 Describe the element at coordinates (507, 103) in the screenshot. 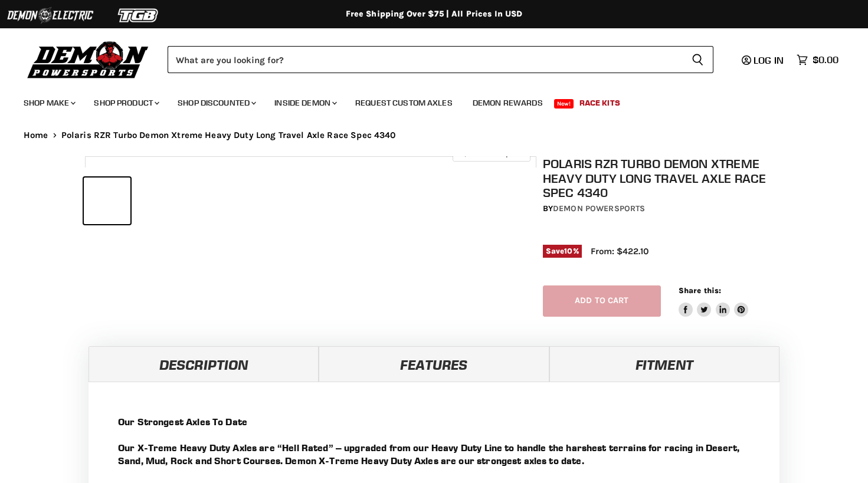

I see `a: Demon Rewards` at that location.